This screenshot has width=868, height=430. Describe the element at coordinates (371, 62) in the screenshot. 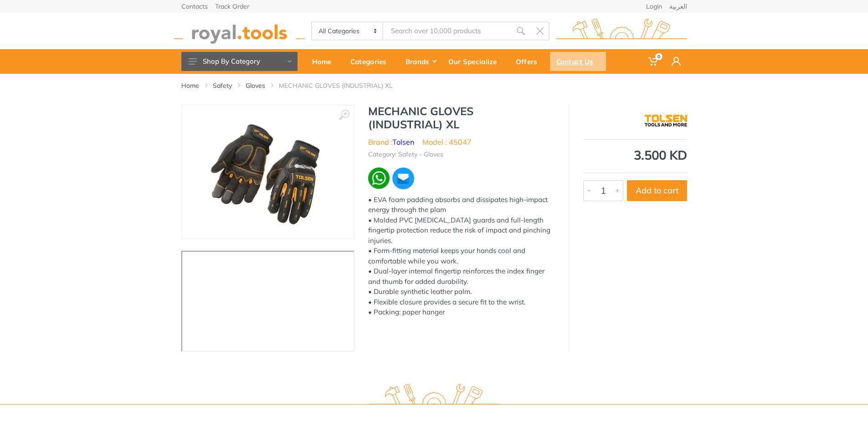

I see `div: Categories` at that location.